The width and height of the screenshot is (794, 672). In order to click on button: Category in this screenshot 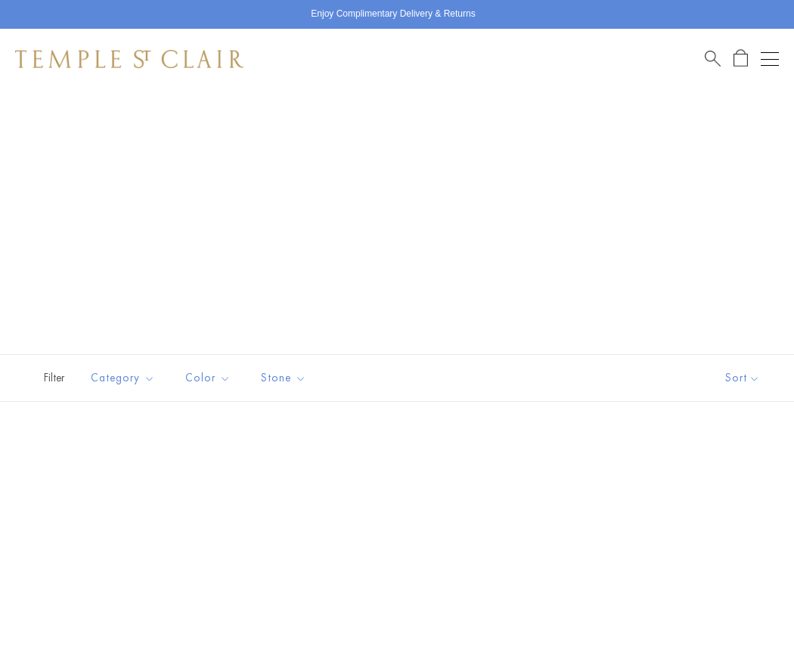, I will do `click(122, 377)`.